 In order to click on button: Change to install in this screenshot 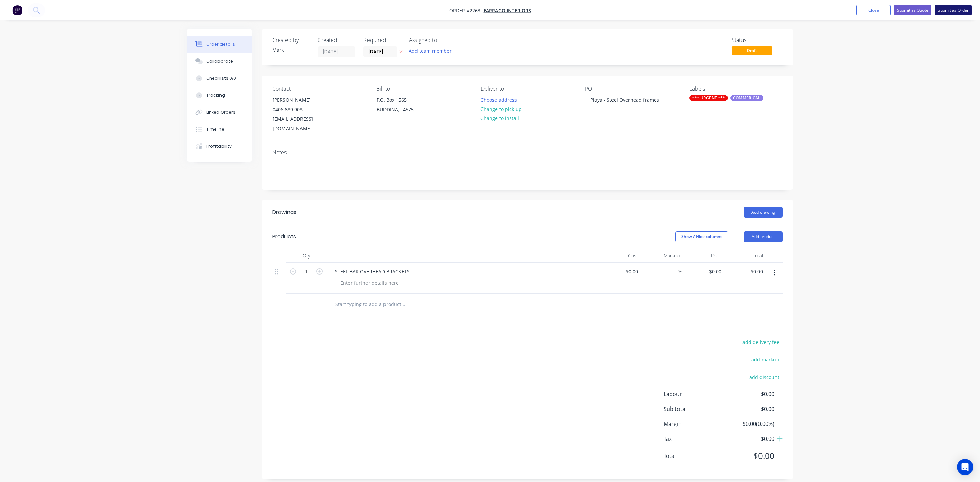, I will do `click(499, 118)`.